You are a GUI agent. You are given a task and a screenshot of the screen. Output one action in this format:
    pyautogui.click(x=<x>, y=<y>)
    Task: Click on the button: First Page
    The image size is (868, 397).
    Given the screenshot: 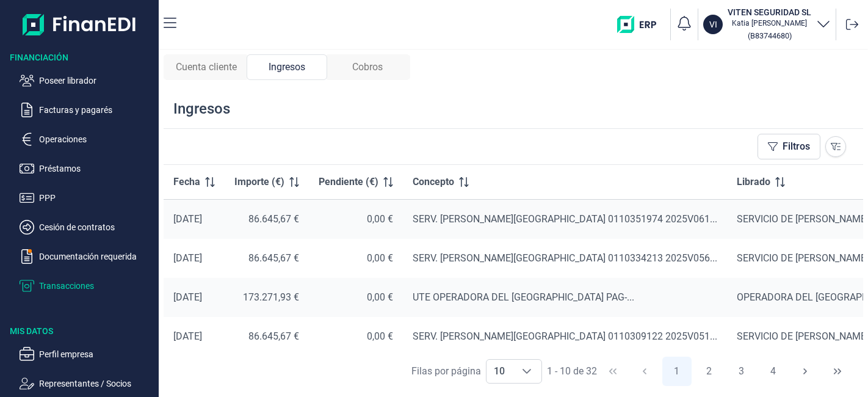 What is the action you would take?
    pyautogui.click(x=613, y=371)
    